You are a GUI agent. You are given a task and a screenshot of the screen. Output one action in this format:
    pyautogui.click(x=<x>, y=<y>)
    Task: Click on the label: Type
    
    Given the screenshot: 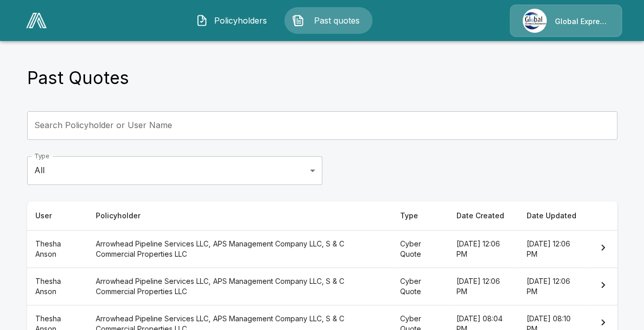 What is the action you would take?
    pyautogui.click(x=41, y=156)
    